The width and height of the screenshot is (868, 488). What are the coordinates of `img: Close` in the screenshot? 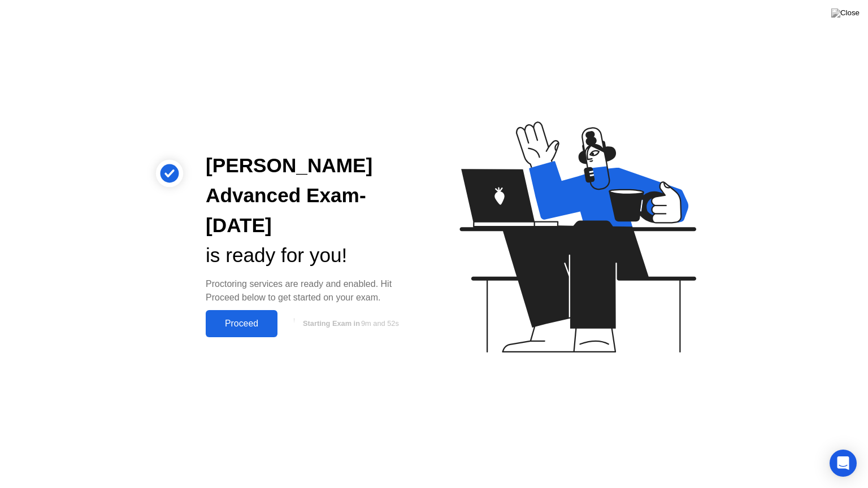 It's located at (845, 13).